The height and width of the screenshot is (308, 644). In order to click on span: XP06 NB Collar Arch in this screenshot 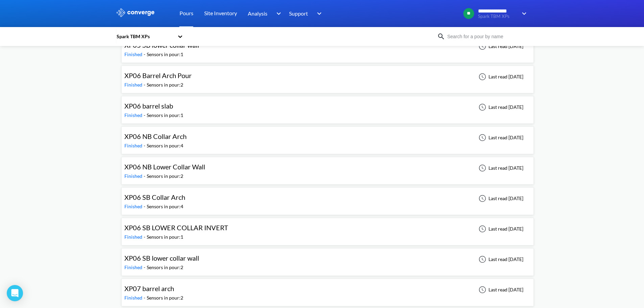, I will do `click(155, 136)`.